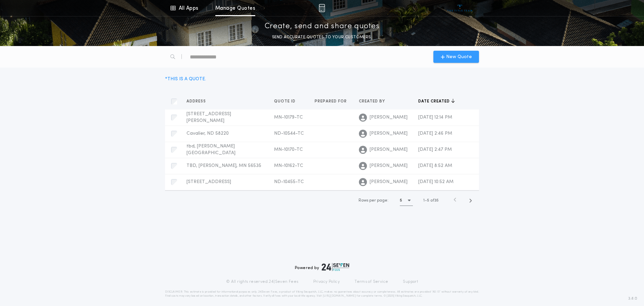 Image resolution: width=644 pixels, height=306 pixels. What do you see at coordinates (374, 101) in the screenshot?
I see `button: Created by` at bounding box center [374, 101].